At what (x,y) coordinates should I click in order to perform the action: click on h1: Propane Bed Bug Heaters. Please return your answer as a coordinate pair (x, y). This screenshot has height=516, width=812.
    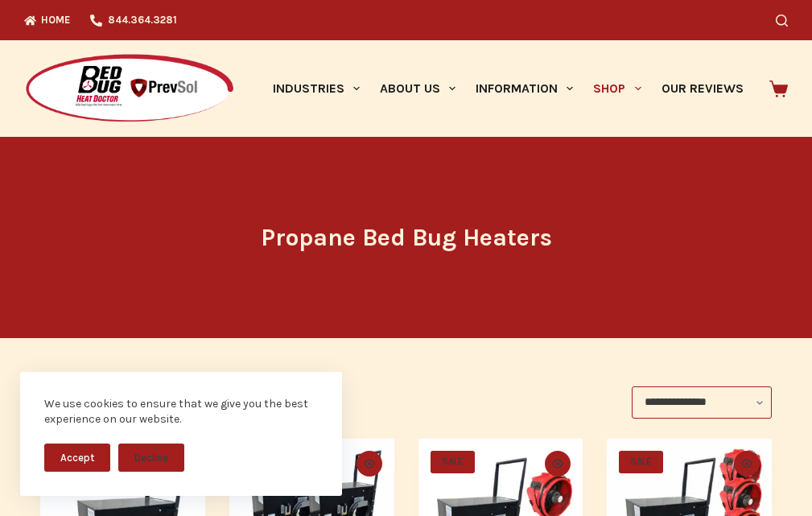
    Looking at the image, I should click on (406, 237).